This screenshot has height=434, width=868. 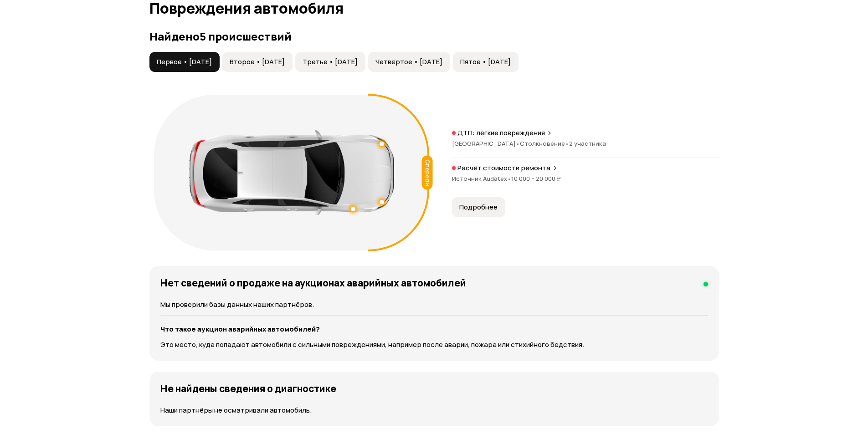 I want to click on span: 10 000 – 20 000 ₽, so click(x=535, y=179).